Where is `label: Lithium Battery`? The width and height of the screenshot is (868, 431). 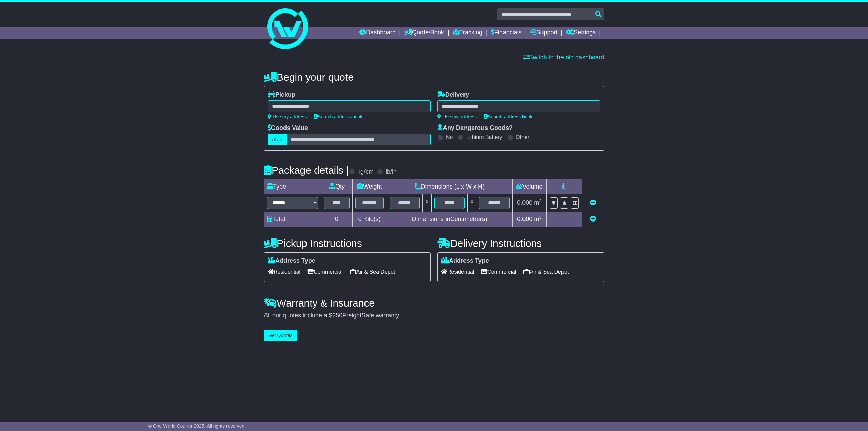 label: Lithium Battery is located at coordinates (484, 137).